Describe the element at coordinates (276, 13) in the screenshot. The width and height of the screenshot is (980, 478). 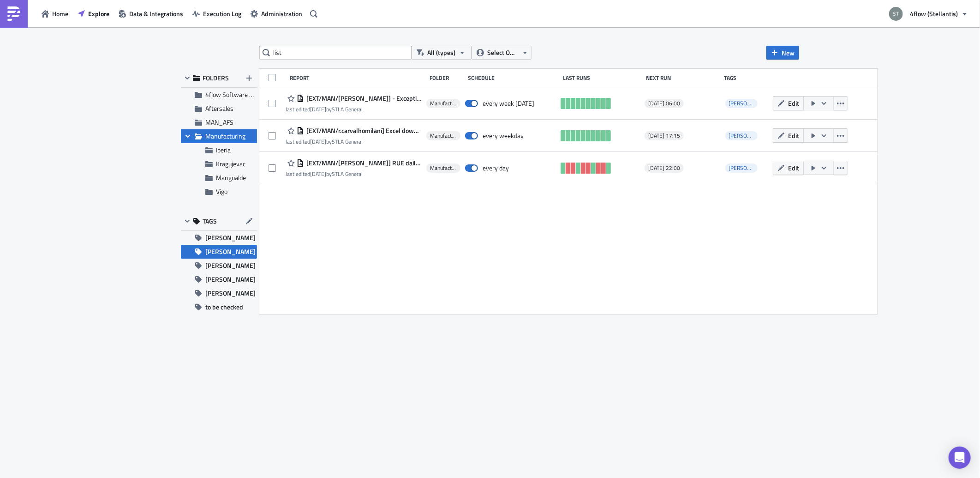
I see `a: Administration` at that location.